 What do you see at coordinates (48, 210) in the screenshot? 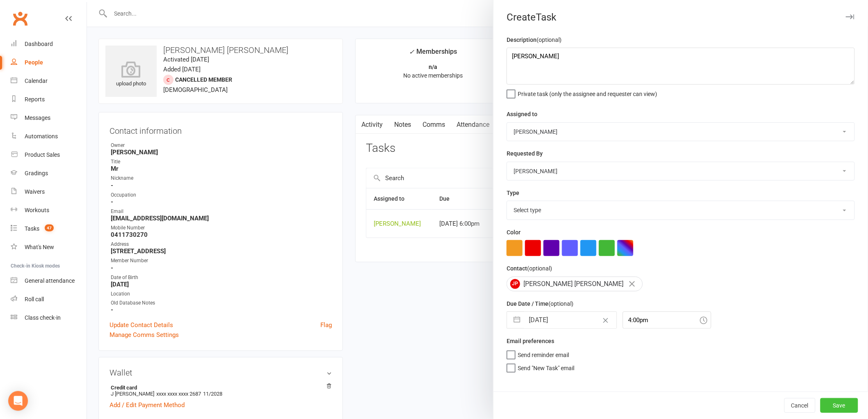
I see `a: Workouts` at bounding box center [48, 210].